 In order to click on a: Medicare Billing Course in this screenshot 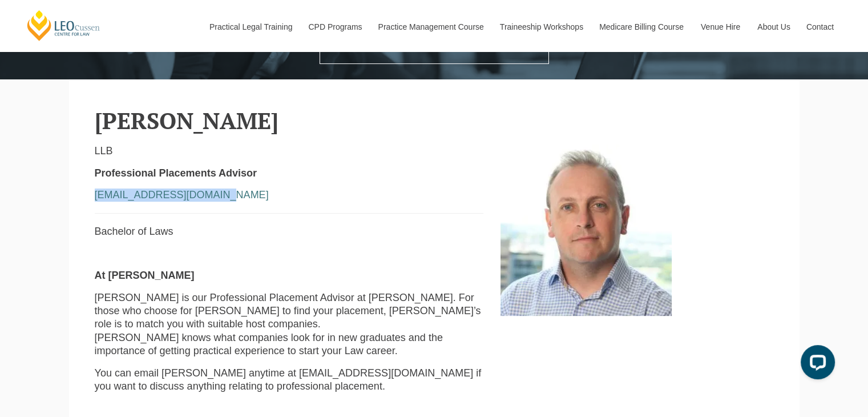, I will do `click(642, 27)`.